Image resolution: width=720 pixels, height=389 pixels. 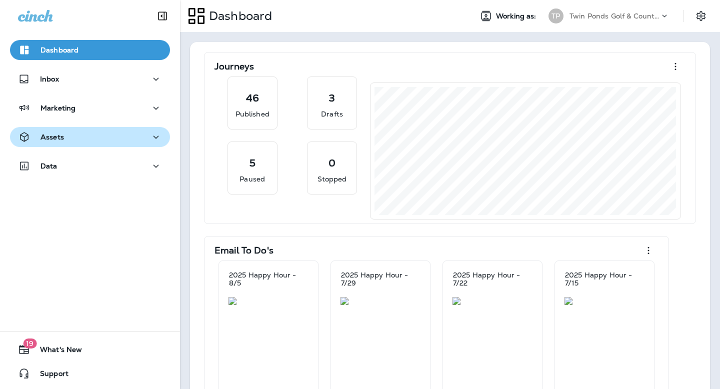 What do you see at coordinates (332, 179) in the screenshot?
I see `p: Stopped` at bounding box center [332, 179].